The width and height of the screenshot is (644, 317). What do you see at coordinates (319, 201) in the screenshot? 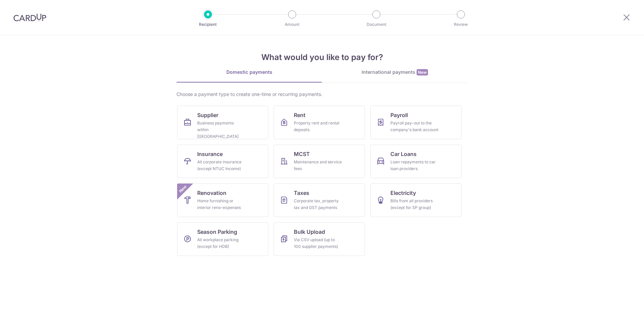
I see `a: TaxesCorporate tax, property tax and GST payments` at bounding box center [319, 201].